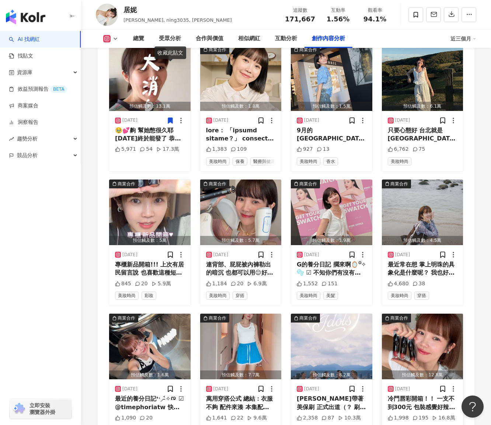 The height and width of the screenshot is (425, 491). What do you see at coordinates (24, 39) in the screenshot?
I see `a: searchAI 找網紅` at bounding box center [24, 39].